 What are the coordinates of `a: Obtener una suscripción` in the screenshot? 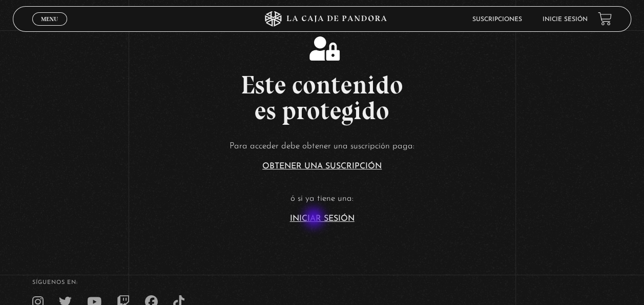 It's located at (322, 166).